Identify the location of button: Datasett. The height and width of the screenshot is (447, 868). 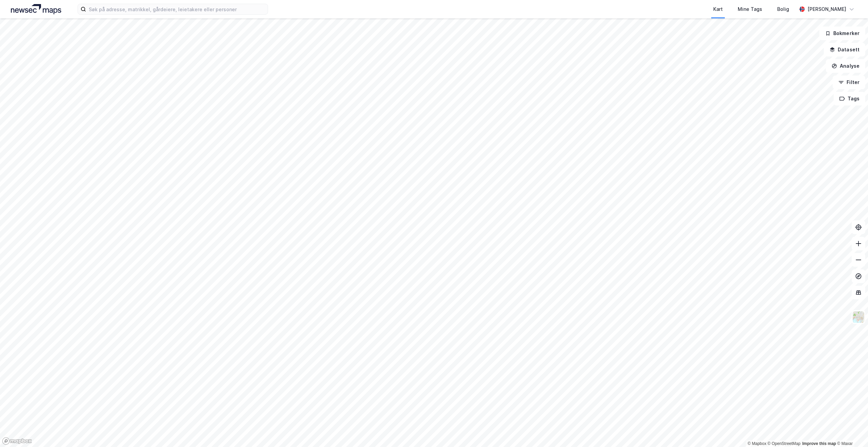
(845, 50).